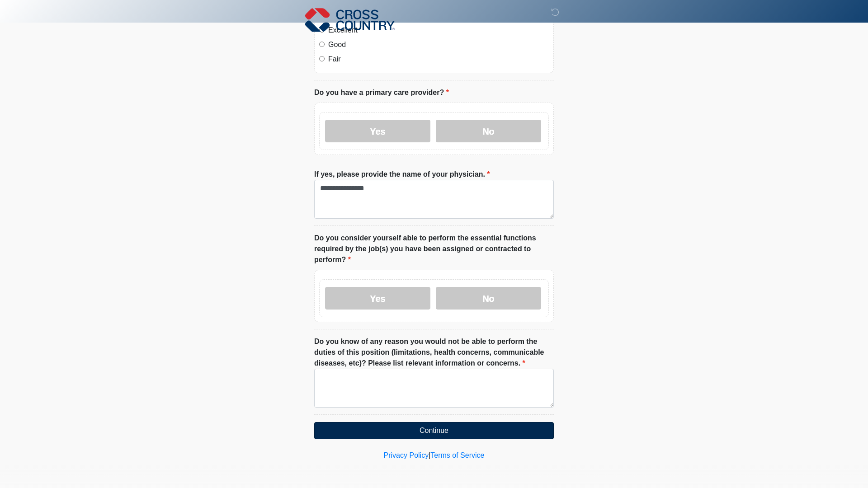 The image size is (868, 488). I want to click on img: Cross Country Logo, so click(350, 20).